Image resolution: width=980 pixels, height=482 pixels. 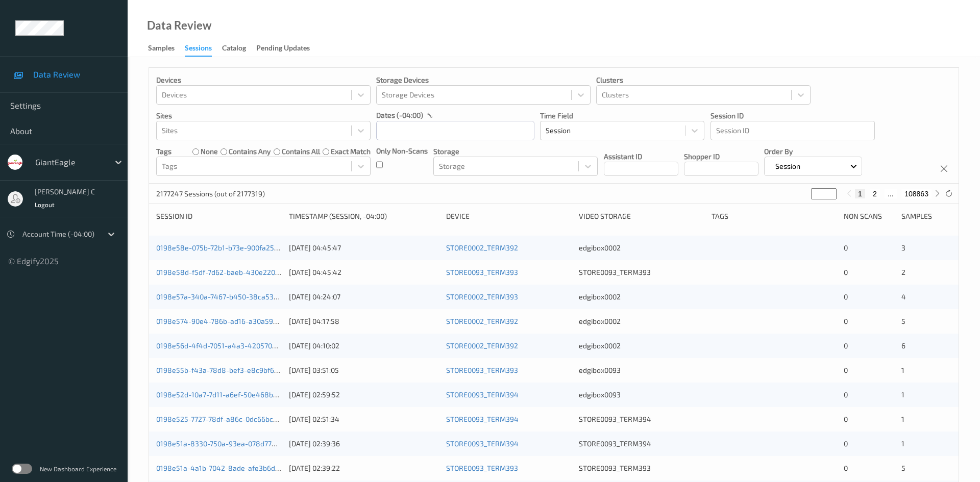 I want to click on p: Order By, so click(x=813, y=152).